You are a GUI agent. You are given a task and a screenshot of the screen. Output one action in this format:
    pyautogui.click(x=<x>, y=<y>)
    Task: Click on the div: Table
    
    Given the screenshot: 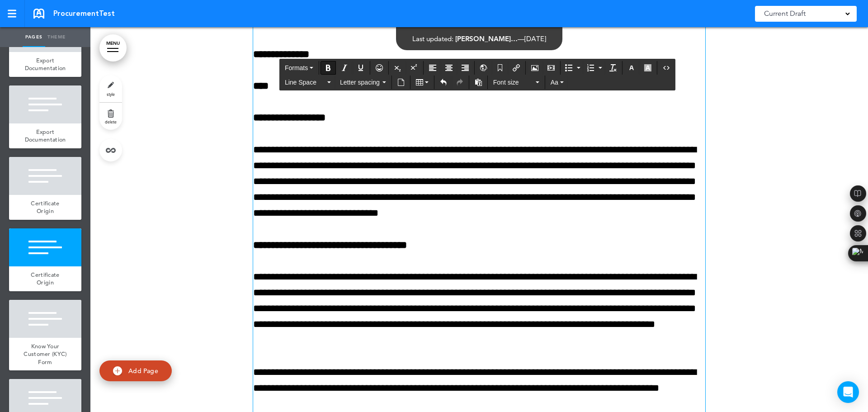 What is the action you would take?
    pyautogui.click(x=422, y=82)
    